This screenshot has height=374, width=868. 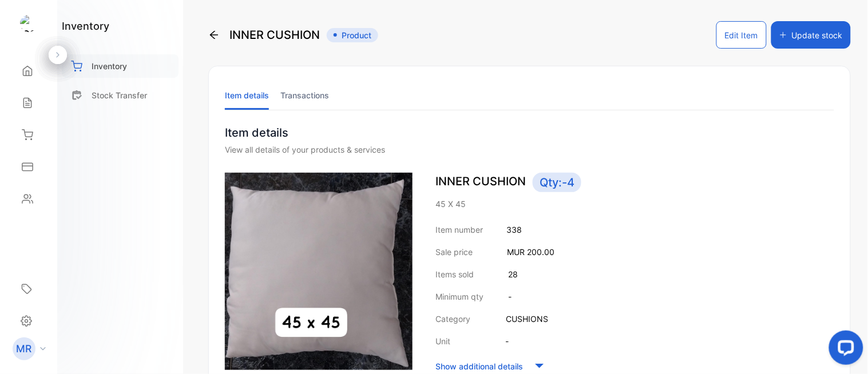 What do you see at coordinates (454, 274) in the screenshot?
I see `p: Items sold` at bounding box center [454, 274].